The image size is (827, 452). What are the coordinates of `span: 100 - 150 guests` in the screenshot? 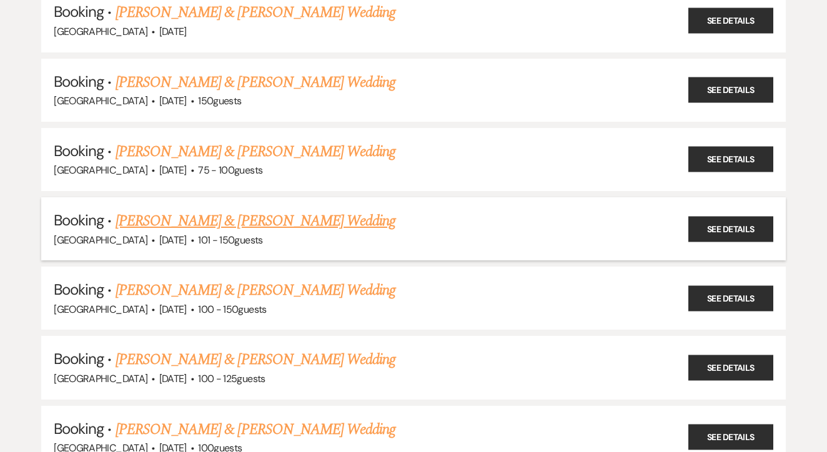 It's located at (232, 309).